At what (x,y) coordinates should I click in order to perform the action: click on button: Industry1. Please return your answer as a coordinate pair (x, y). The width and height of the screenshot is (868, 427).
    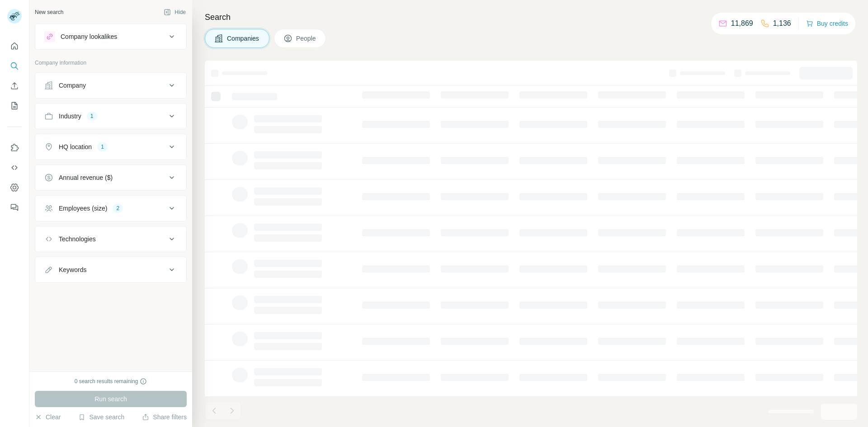
    Looking at the image, I should click on (111, 117).